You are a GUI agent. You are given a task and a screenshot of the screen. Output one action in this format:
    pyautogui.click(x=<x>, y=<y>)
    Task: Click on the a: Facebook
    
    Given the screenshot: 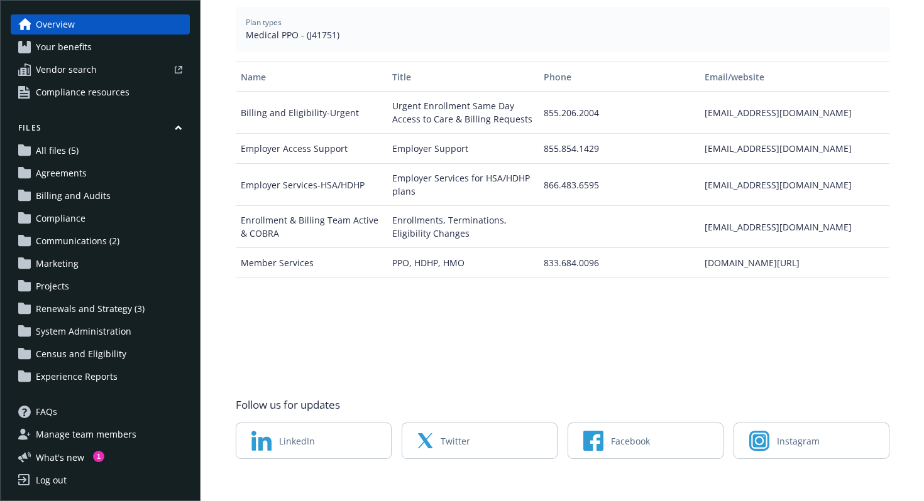 What is the action you would take?
    pyautogui.click(x=645, y=441)
    